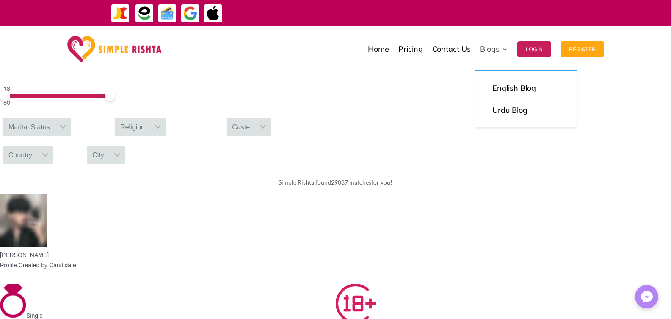  I want to click on img: GooglePay-icon, so click(190, 13).